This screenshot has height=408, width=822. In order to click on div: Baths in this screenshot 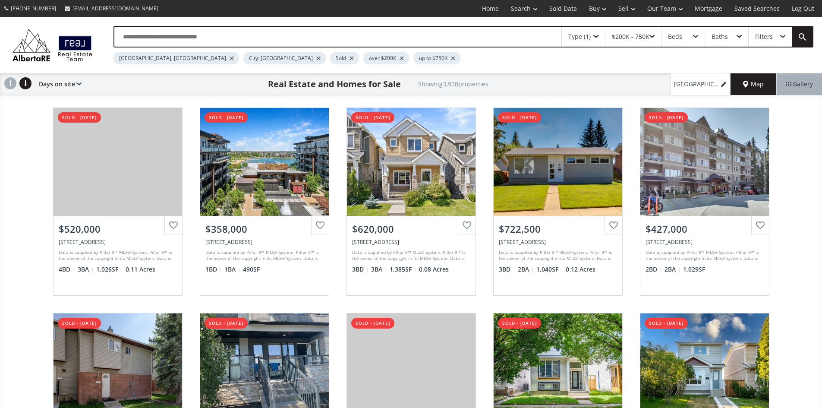, I will do `click(720, 37)`.